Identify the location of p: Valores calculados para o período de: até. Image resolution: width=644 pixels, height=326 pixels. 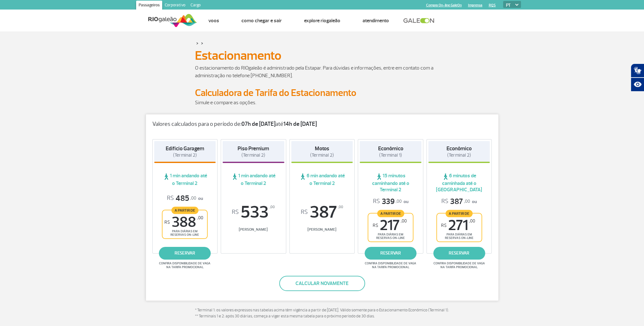
(322, 124).